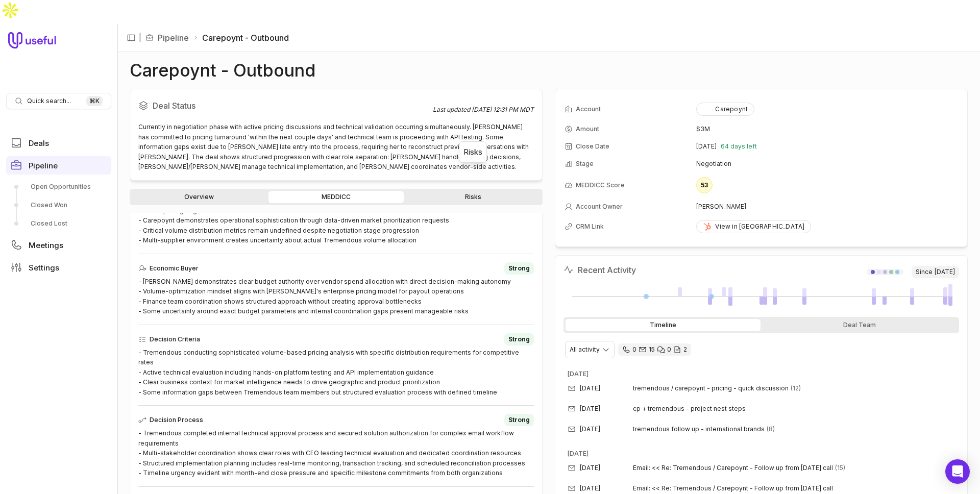 The image size is (980, 494). I want to click on span: 8 emails in thread, so click(771, 429).